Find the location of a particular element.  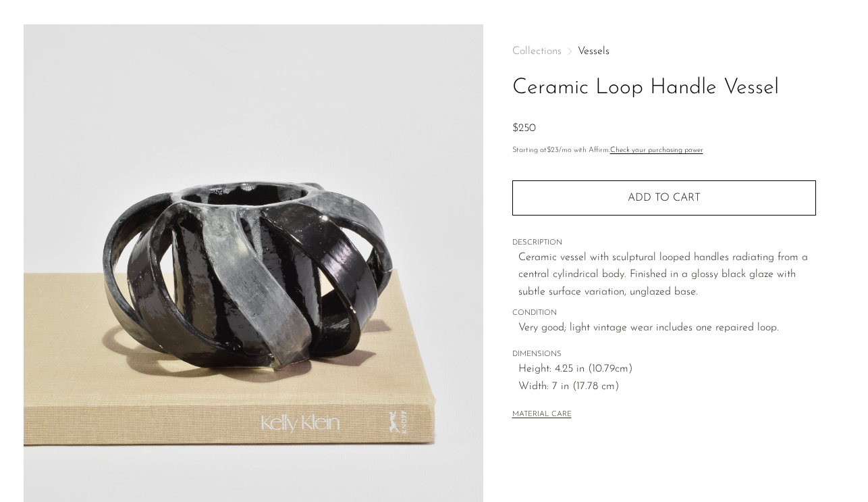

span: Width: 7 in (17.78 cm) is located at coordinates (667, 387).